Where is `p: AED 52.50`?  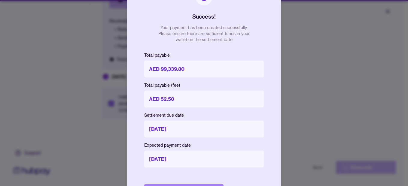 p: AED 52.50 is located at coordinates (204, 99).